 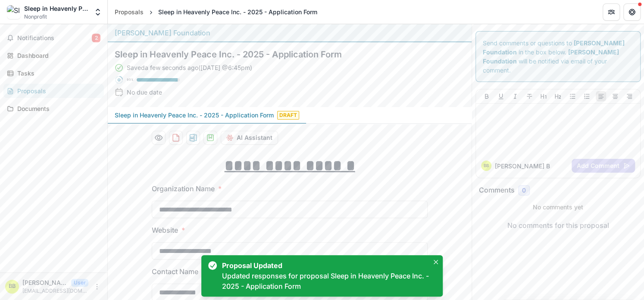 I want to click on button: Ordered List, so click(x=587, y=97).